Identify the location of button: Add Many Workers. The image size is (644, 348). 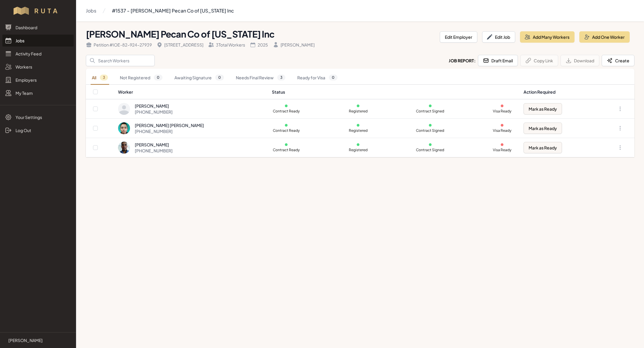
(547, 37).